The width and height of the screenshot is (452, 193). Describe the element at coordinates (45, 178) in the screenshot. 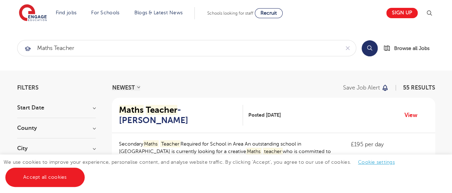

I see `a: Accept all cookies` at that location.